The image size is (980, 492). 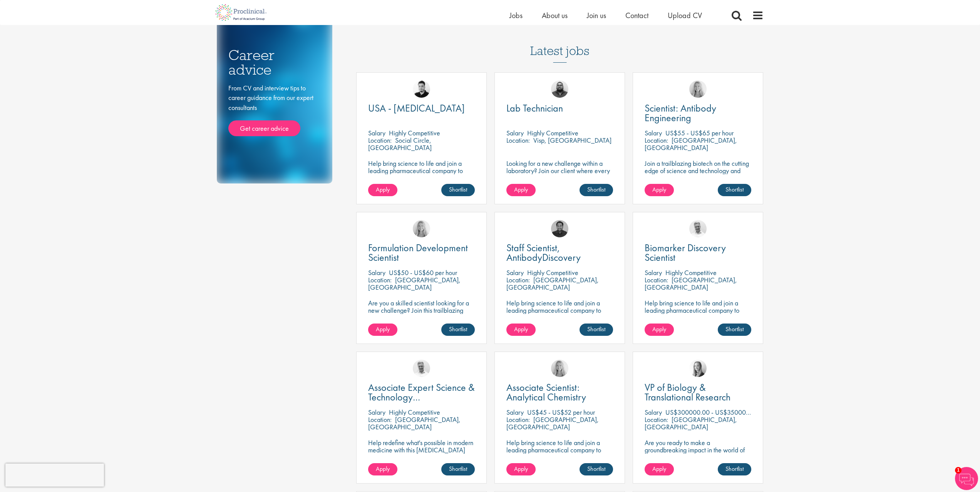 I want to click on img: Ashley Bennett, so click(x=560, y=89).